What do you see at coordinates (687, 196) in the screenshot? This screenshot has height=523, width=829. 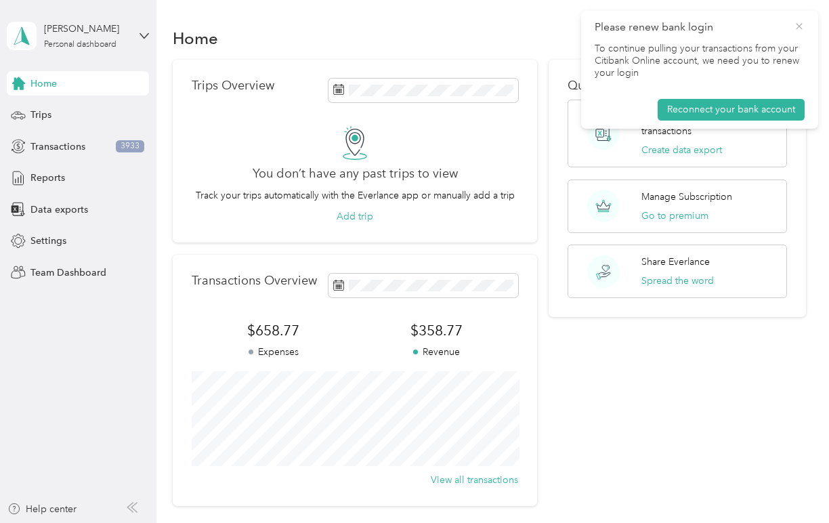 I see `p: Manage Subscription` at bounding box center [687, 196].